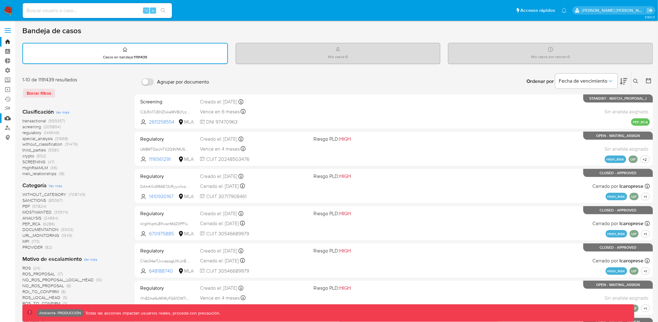 The width and height of the screenshot is (658, 322). I want to click on p: Todas las acciones impactan usuarios reales, proceda con precaución., so click(152, 313).